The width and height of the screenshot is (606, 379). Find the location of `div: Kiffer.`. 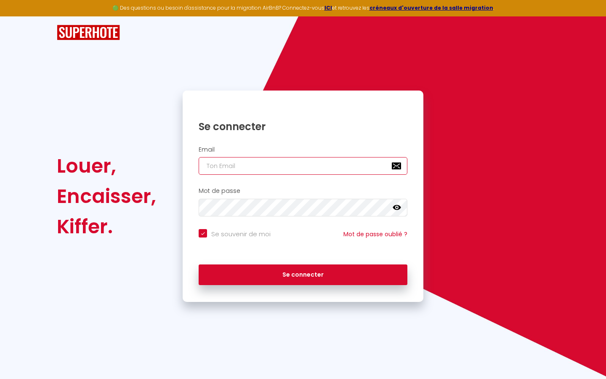

div: Kiffer. is located at coordinates (106, 226).